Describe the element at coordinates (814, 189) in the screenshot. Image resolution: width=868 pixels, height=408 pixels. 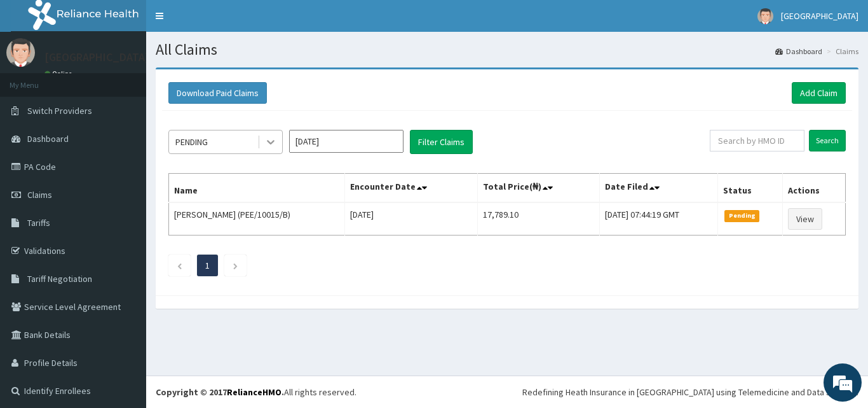
I see `th: Actions` at that location.